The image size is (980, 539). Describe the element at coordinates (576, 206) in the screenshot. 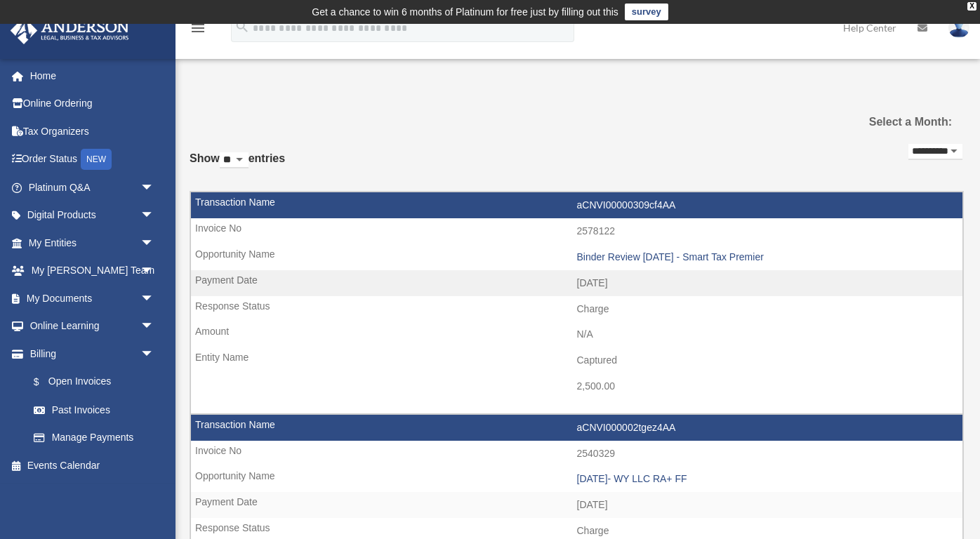

I see `td: aCNVI00000309cf4AA` at that location.